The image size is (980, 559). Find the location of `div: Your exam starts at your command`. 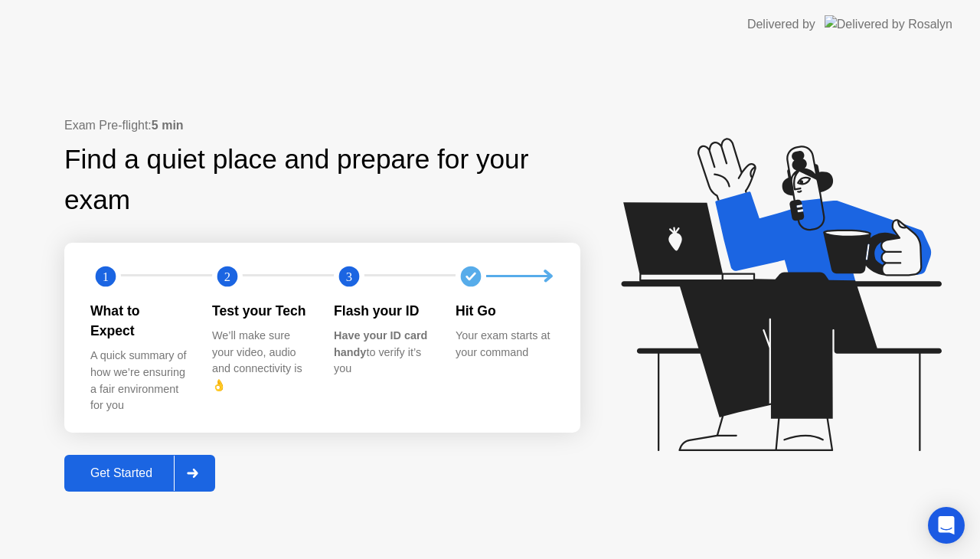

div: Your exam starts at your command is located at coordinates (504, 344).